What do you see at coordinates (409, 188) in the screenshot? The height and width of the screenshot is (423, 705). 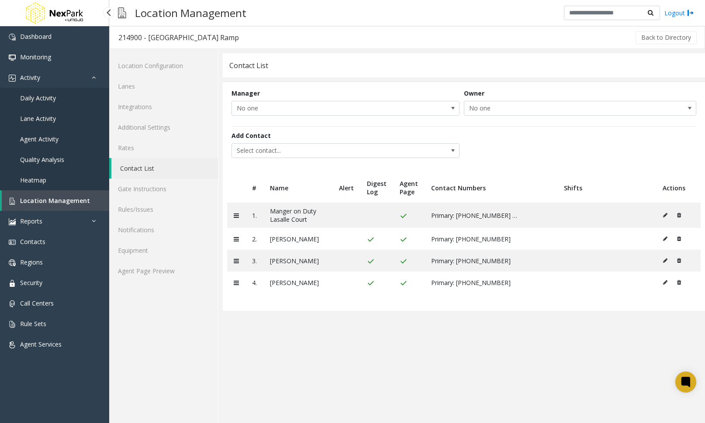 I see `th: Agent Page` at bounding box center [409, 188].